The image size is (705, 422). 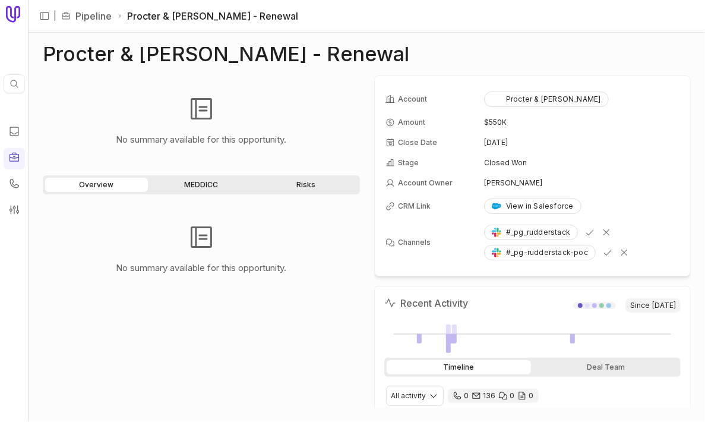 What do you see at coordinates (540, 252) in the screenshot?
I see `a: #_pg-rudderstack-poc` at bounding box center [540, 252].